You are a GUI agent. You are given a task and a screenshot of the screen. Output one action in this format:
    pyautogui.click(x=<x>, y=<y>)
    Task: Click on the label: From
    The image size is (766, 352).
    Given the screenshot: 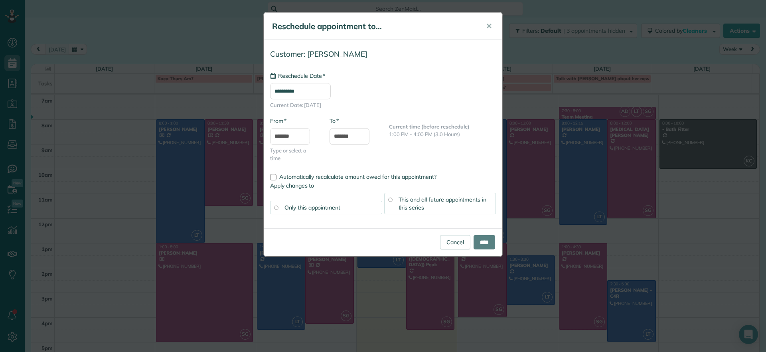 What is the action you would take?
    pyautogui.click(x=278, y=121)
    